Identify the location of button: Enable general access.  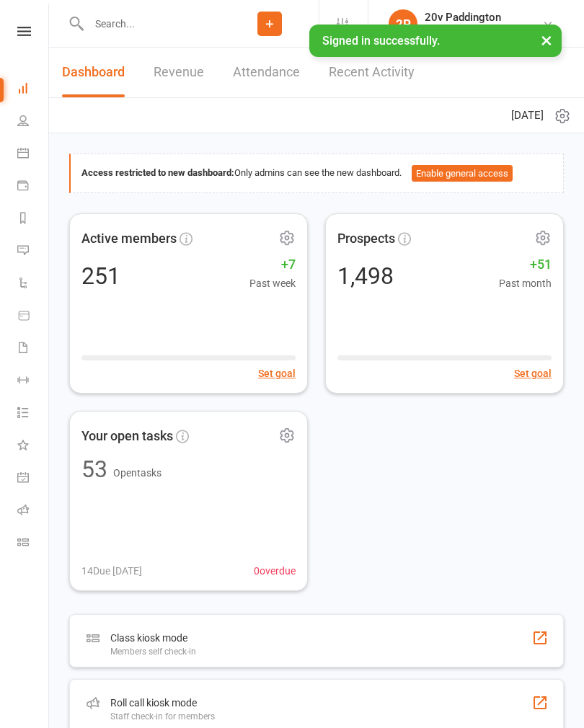
(462, 173).